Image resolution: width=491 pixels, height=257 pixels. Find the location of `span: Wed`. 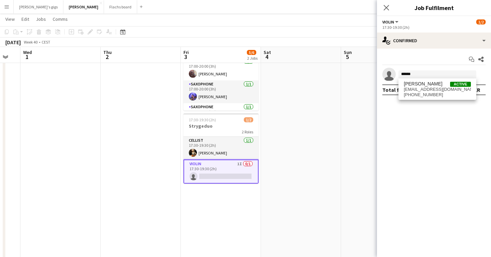

span: Wed is located at coordinates (27, 52).